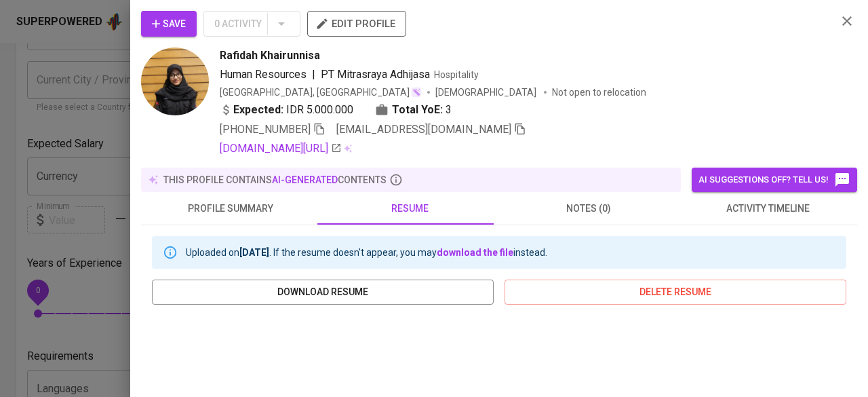 The height and width of the screenshot is (397, 868). I want to click on b: Total YoE:, so click(417, 110).